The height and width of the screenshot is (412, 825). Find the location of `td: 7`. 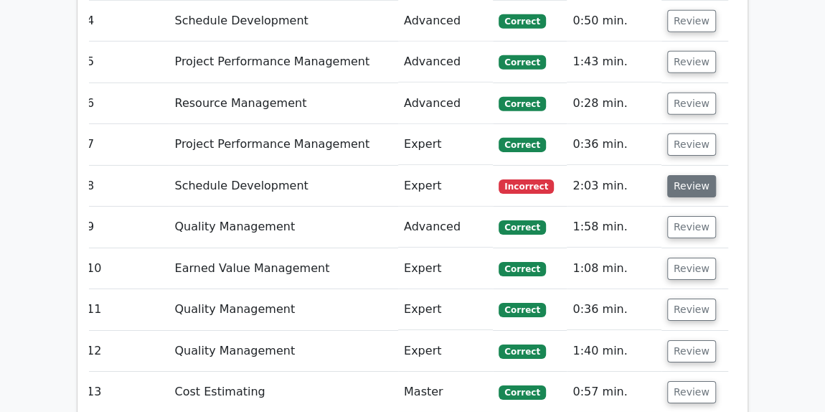

td: 7 is located at coordinates (125, 144).